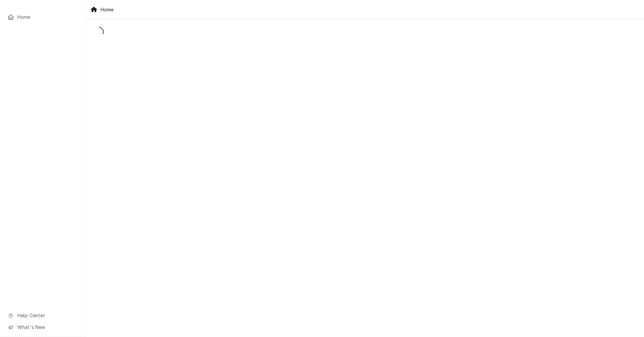 This screenshot has height=337, width=644. Describe the element at coordinates (48, 315) in the screenshot. I see `span: Help Center` at that location.